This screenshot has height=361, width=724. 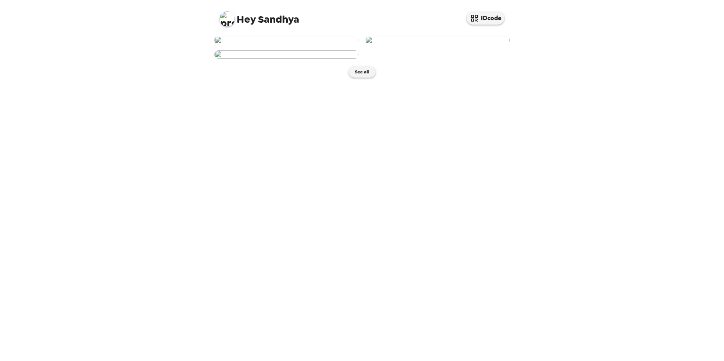 I want to click on img: user-274030, so click(x=286, y=54).